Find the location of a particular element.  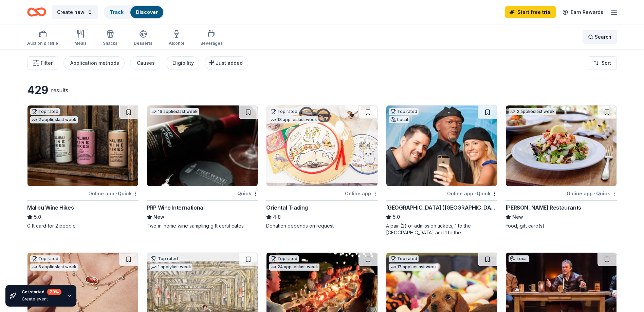

a: Image for PRP Wine International16 applieslast weekQuickPRP Wine InternationalNewTwo in-home wine... is located at coordinates (203, 167).